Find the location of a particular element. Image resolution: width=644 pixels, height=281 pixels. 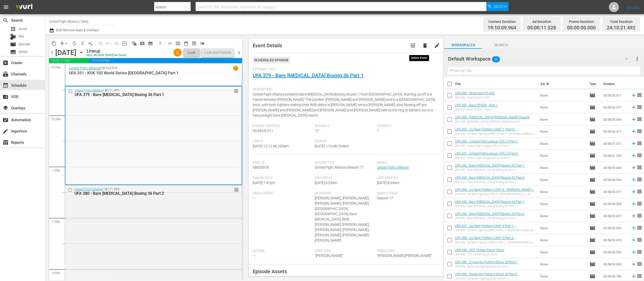

span: Fill episodes with ad slates is located at coordinates (117, 43).